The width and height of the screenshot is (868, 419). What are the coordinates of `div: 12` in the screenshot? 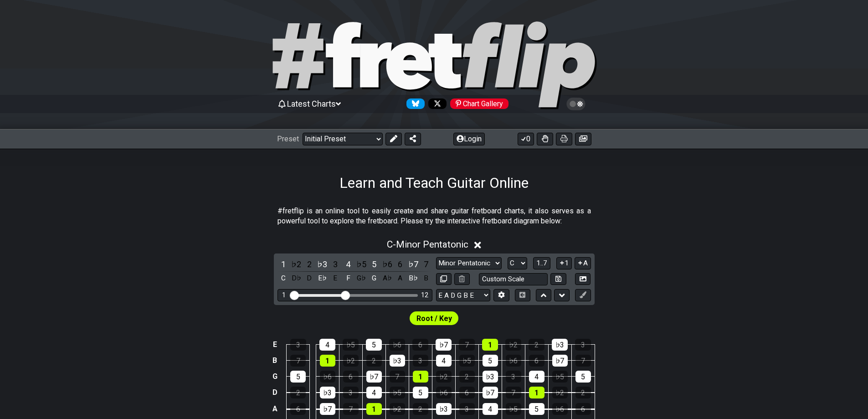 It's located at (425, 295).